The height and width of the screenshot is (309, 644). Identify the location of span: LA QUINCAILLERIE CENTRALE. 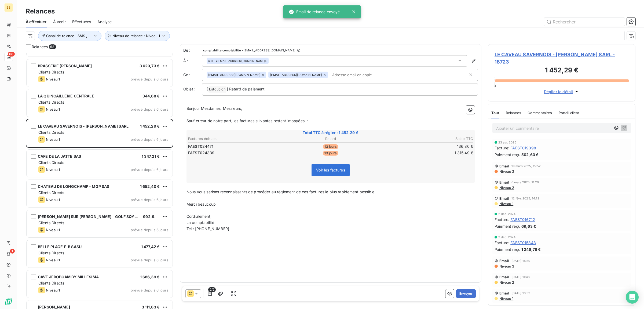
(66, 96).